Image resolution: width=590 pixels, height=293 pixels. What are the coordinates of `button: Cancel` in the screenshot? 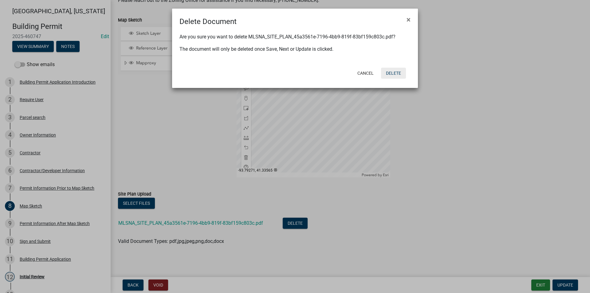 It's located at (365, 73).